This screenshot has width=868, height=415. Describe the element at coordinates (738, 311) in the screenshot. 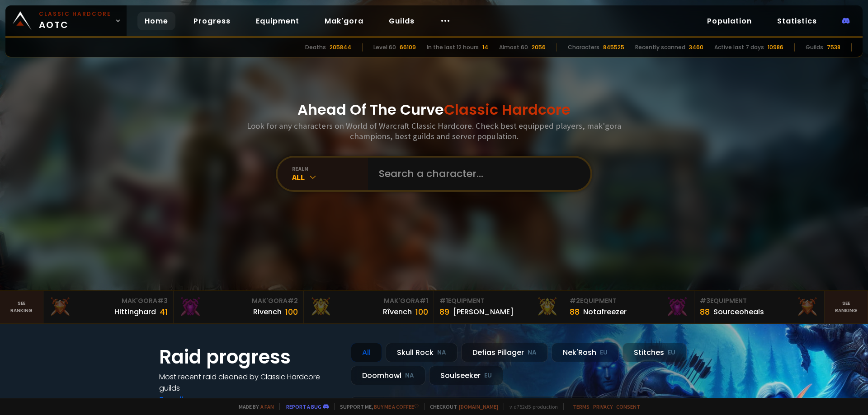

I see `div: Sourceoheals` at that location.